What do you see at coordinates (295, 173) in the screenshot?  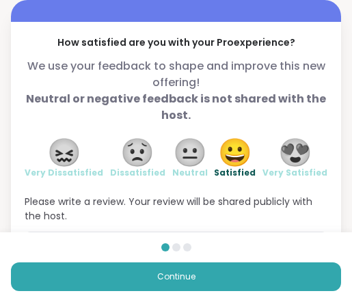 I see `span: Very Satisfied` at bounding box center [295, 173].